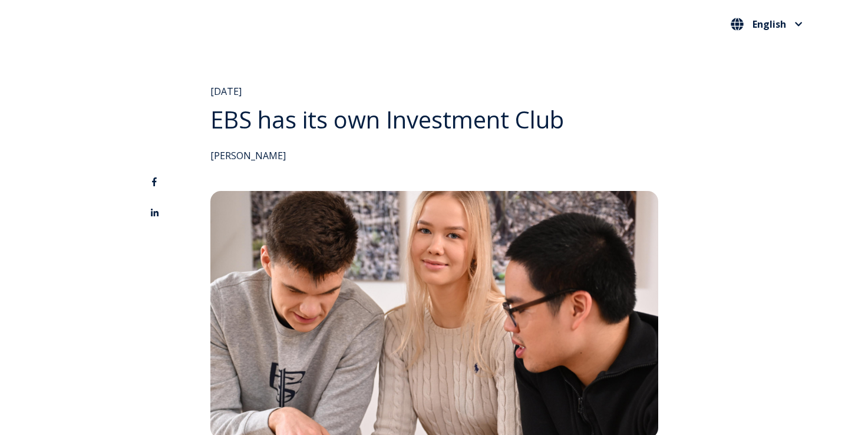 This screenshot has width=868, height=435. I want to click on span: English, so click(769, 24).